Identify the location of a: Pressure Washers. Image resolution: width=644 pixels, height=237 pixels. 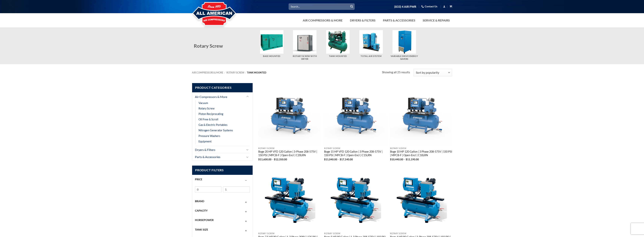
(209, 136).